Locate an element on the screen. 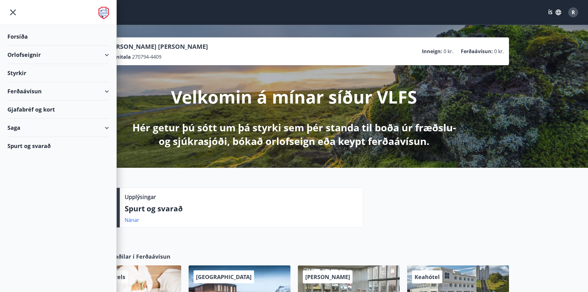  div: Ferðaávísun is located at coordinates (58, 91).